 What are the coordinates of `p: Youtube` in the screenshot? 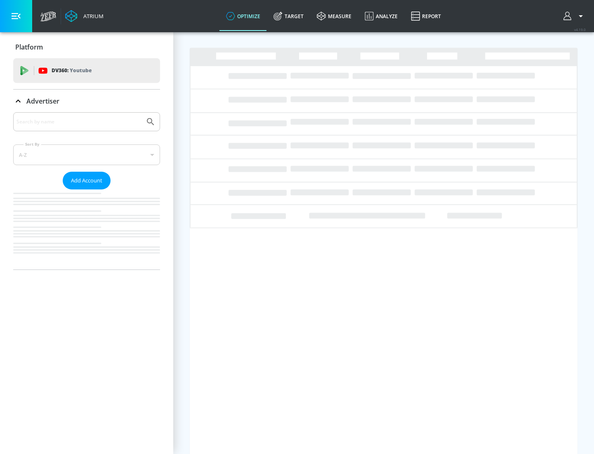 It's located at (80, 70).